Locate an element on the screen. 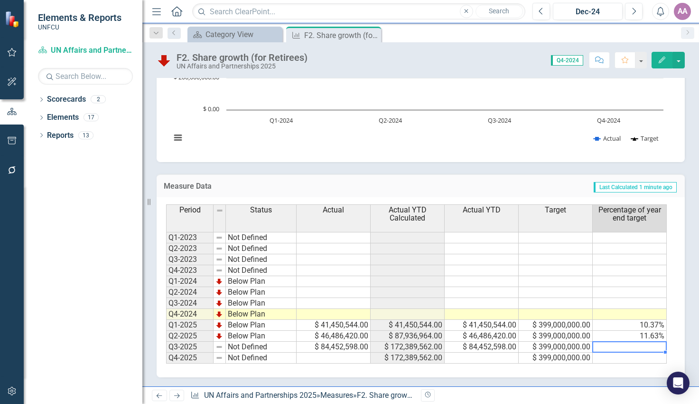 Image resolution: width=699 pixels, height=404 pixels. div: Dec-24 is located at coordinates (588, 12).